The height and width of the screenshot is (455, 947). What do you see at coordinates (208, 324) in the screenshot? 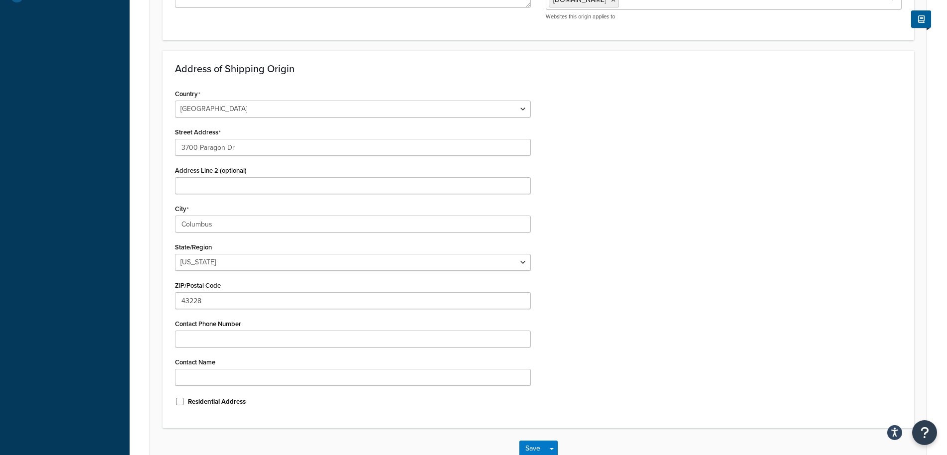
I see `label: Contact Phone Number` at bounding box center [208, 324].